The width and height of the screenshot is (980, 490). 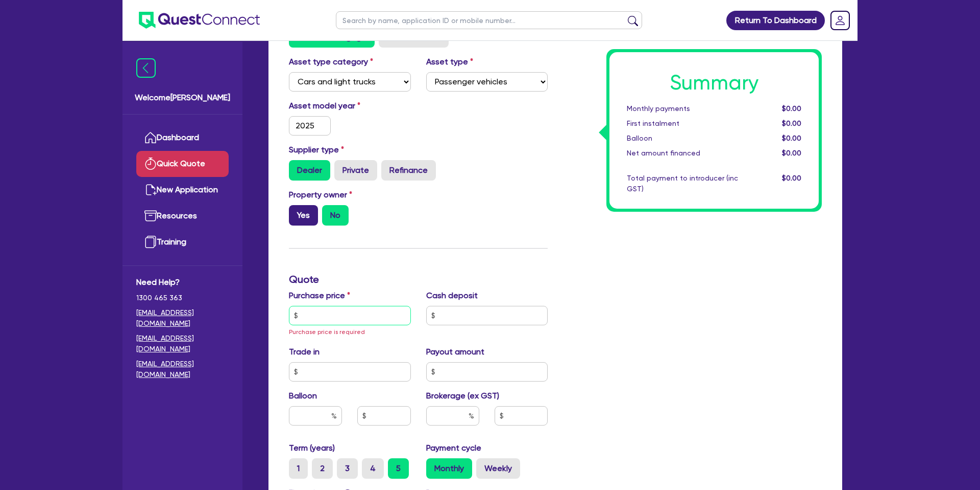 I want to click on label: 1, so click(x=298, y=468).